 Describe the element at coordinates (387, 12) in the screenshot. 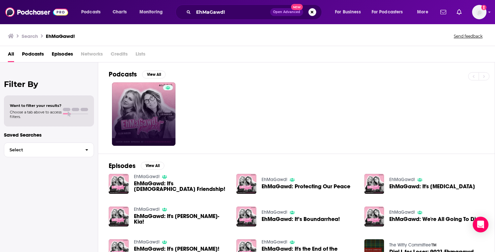

I see `span: For Podcasters` at that location.